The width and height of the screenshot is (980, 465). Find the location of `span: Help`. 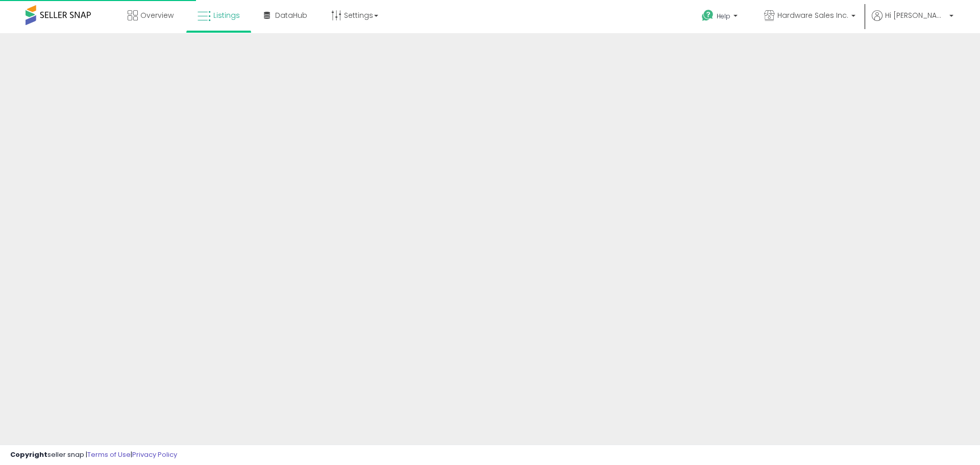

span: Help is located at coordinates (723, 16).